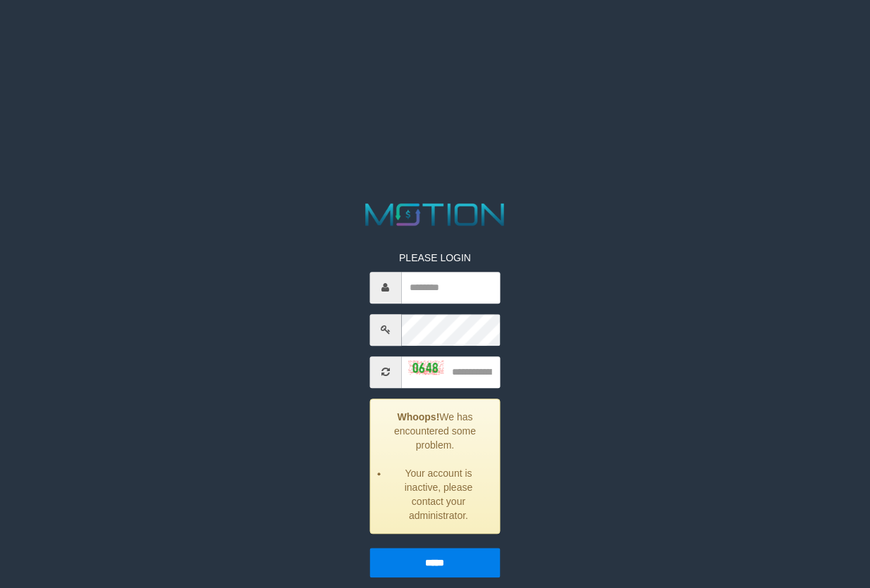 This screenshot has width=870, height=588. Describe the element at coordinates (435, 466) in the screenshot. I see `div: We has encountered some problem.` at that location.